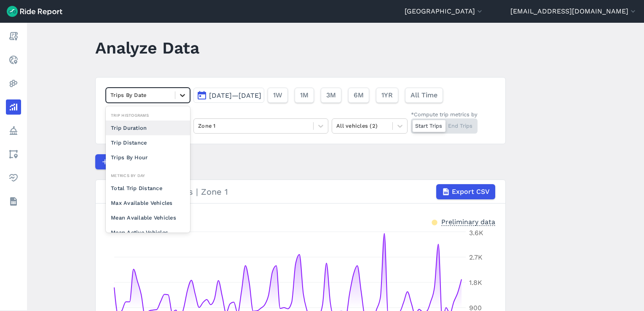  Describe the element at coordinates (331, 95) in the screenshot. I see `span: 3M` at that location.